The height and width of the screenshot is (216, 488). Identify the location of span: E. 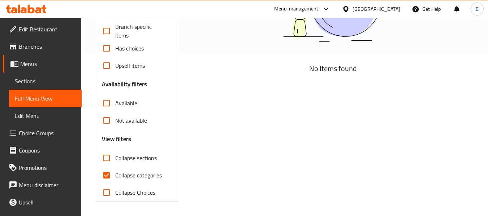
(477, 9).